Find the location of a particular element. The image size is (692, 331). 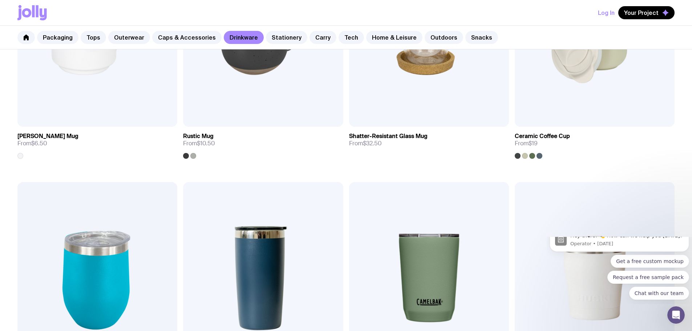

button: Quick reply: Chat with our team is located at coordinates (112, 56).